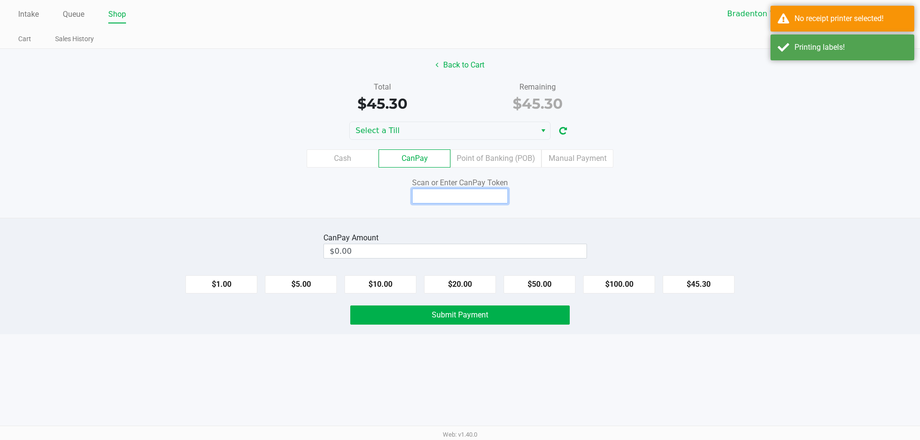 This screenshot has width=920, height=440. I want to click on button: $50.00, so click(539, 285).